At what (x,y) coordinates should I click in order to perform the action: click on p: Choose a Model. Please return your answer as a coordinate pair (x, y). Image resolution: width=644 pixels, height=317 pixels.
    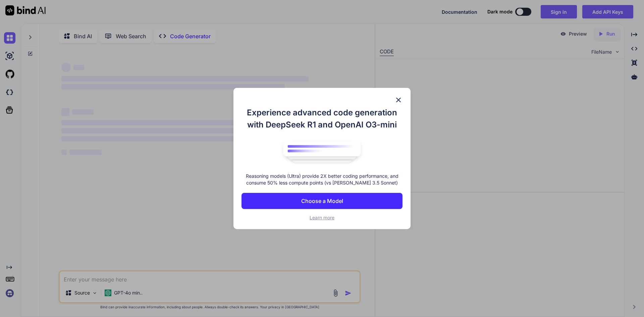
    Looking at the image, I should click on (322, 200).